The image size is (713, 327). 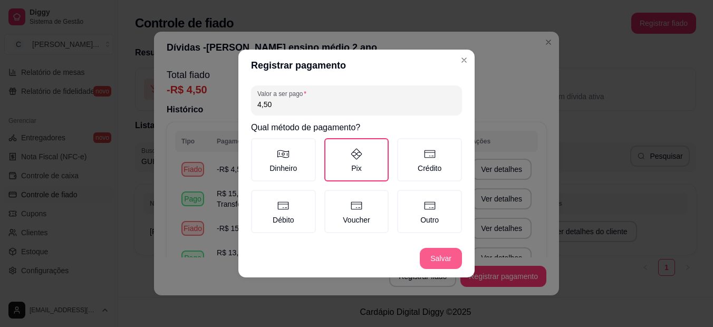 I want to click on label: Outro, so click(x=429, y=211).